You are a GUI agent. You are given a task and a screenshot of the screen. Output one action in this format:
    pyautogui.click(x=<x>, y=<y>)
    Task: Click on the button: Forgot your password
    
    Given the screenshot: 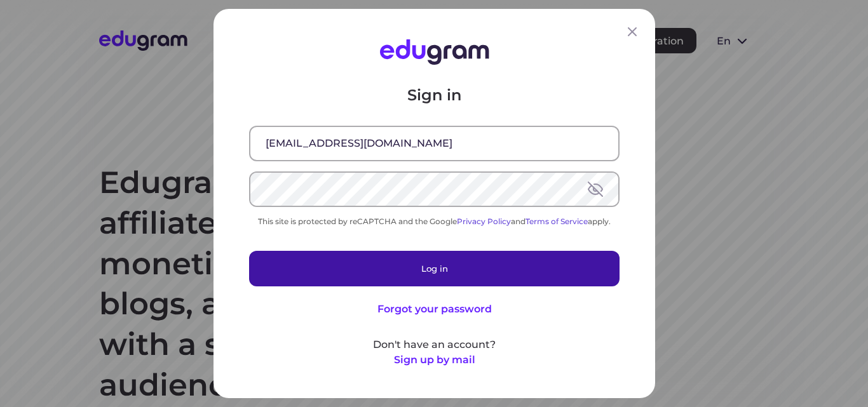 What is the action you would take?
    pyautogui.click(x=434, y=309)
    